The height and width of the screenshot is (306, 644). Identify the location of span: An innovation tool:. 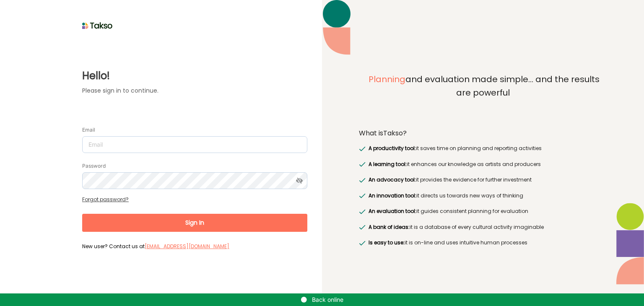
(392, 195).